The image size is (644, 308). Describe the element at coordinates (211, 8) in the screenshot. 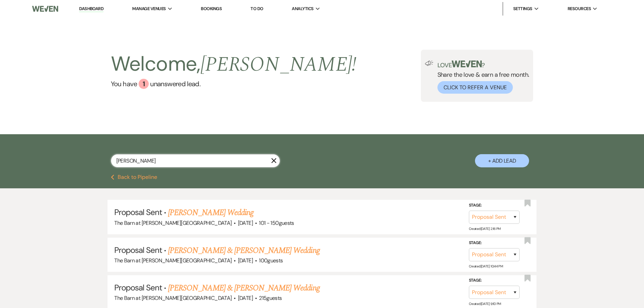

I see `a: Bookings` at that location.